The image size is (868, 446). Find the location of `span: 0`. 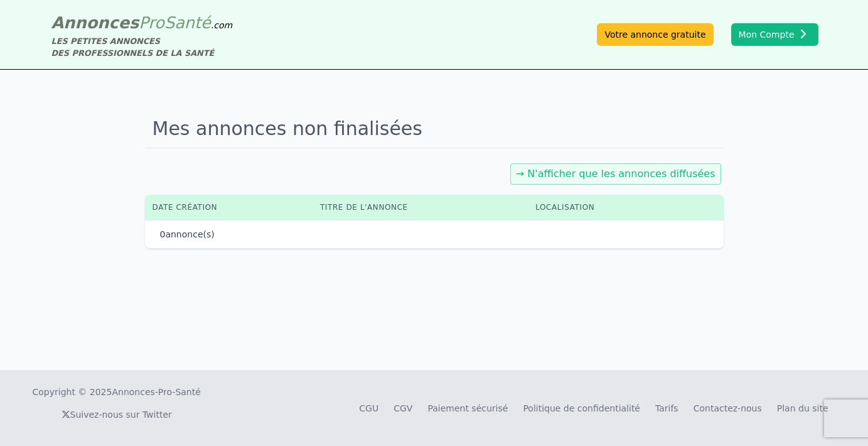

span: 0 is located at coordinates (162, 234).